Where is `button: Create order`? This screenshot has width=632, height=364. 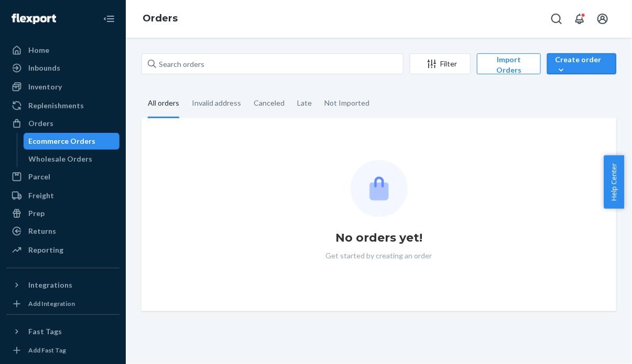
button: Create order is located at coordinates (582, 64).